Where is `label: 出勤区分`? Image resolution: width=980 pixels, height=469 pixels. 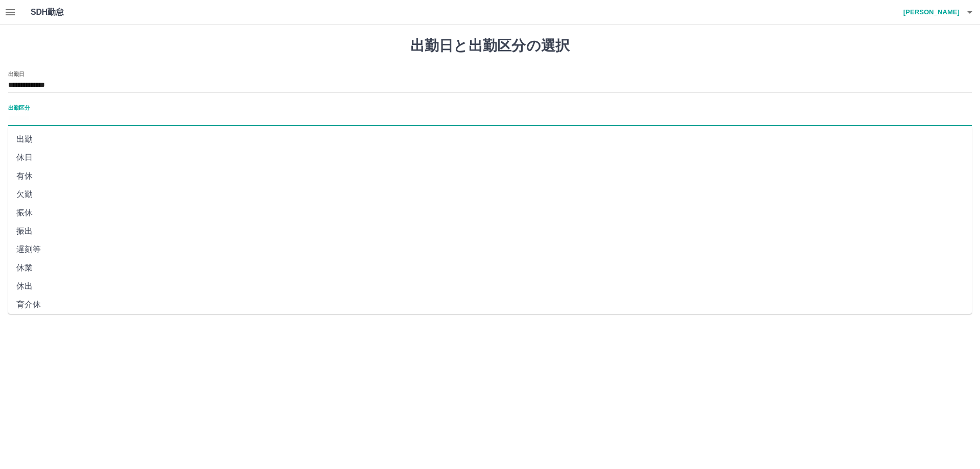 label: 出勤区分 is located at coordinates (19, 107).